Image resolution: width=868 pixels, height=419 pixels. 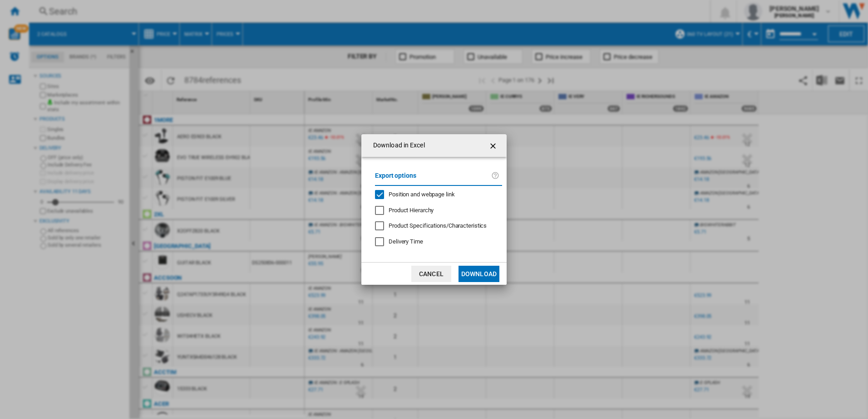 What do you see at coordinates (438, 226) in the screenshot?
I see `span: Product Specifications/Characteristics` at bounding box center [438, 226].